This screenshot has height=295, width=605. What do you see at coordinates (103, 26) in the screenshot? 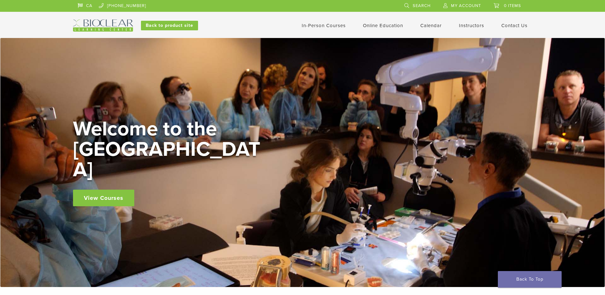
I see `img: Bioclear` at bounding box center [103, 26].